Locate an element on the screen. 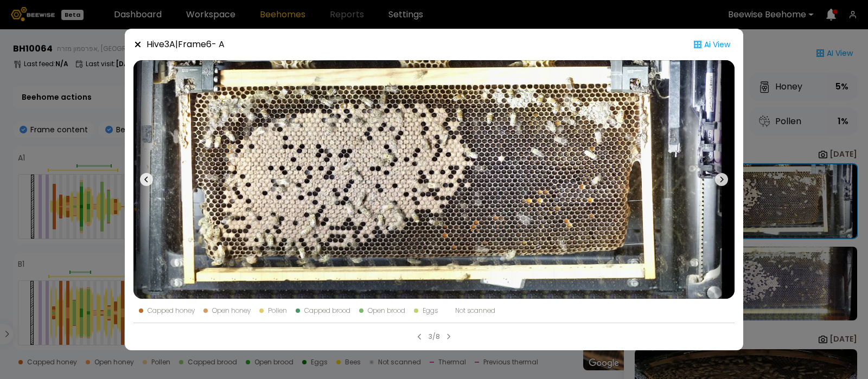 The height and width of the screenshot is (379, 868). div: Ai View is located at coordinates (712, 45).